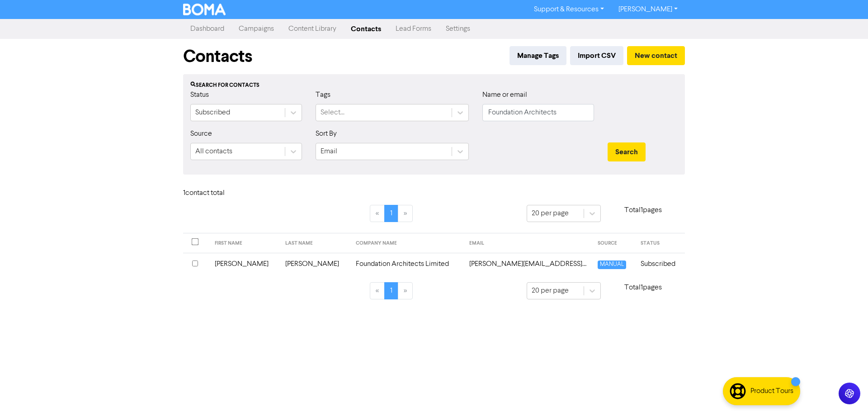  Describe the element at coordinates (612, 265) in the screenshot. I see `span: MANUAL` at that location.